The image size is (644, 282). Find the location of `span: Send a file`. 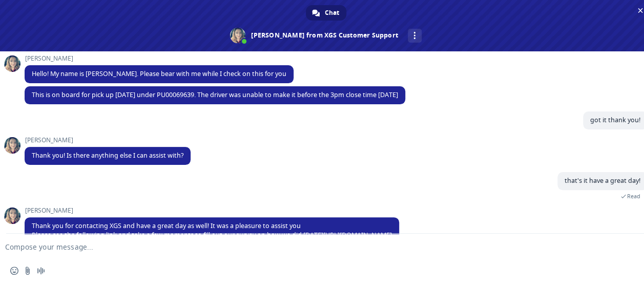

span: Send a file is located at coordinates (28, 271).